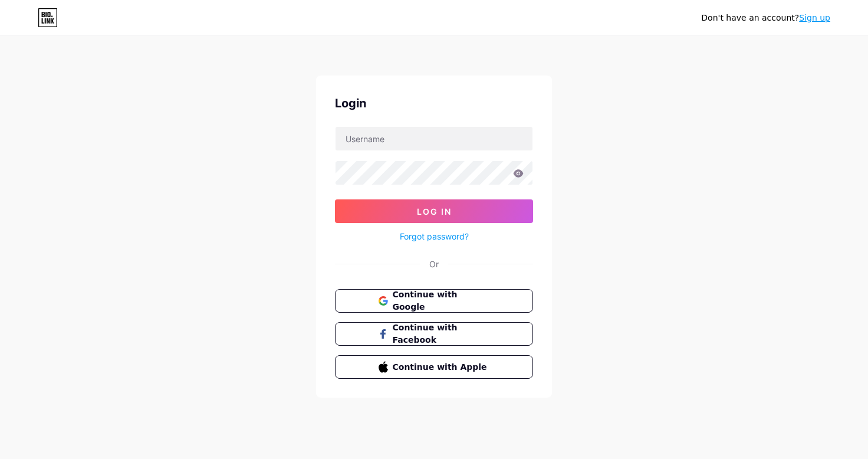  What do you see at coordinates (441, 367) in the screenshot?
I see `span: Continue with Apple` at bounding box center [441, 367].